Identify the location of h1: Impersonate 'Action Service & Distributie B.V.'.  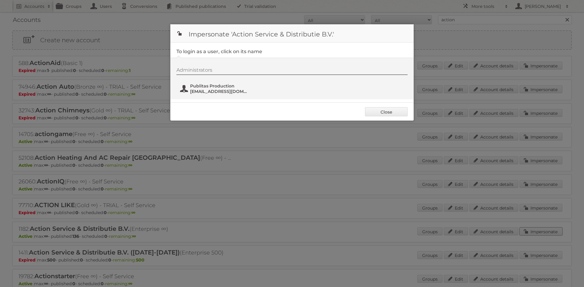
(292, 33).